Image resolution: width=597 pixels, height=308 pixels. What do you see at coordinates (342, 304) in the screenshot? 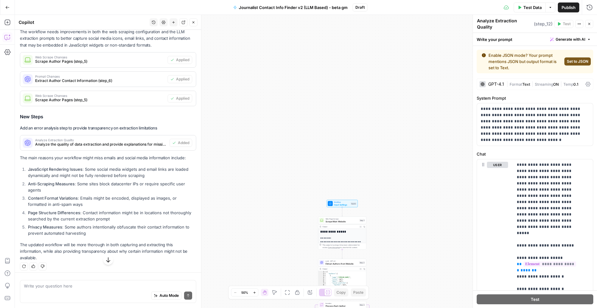
I see `span: Iteration` at bounding box center [342, 304].